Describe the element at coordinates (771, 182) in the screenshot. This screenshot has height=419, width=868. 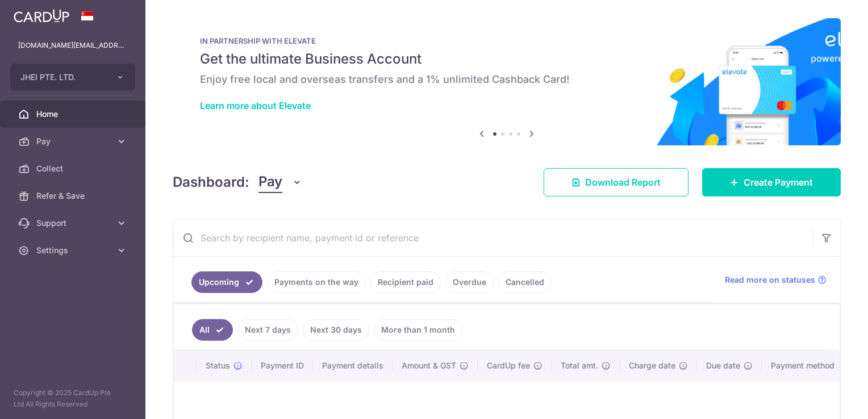
I see `a: Create Payment` at that location.